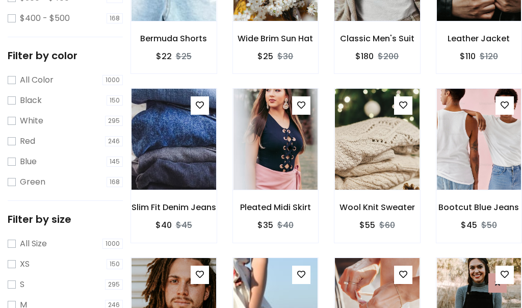  Describe the element at coordinates (164, 56) in the screenshot. I see `h6: $22` at that location.